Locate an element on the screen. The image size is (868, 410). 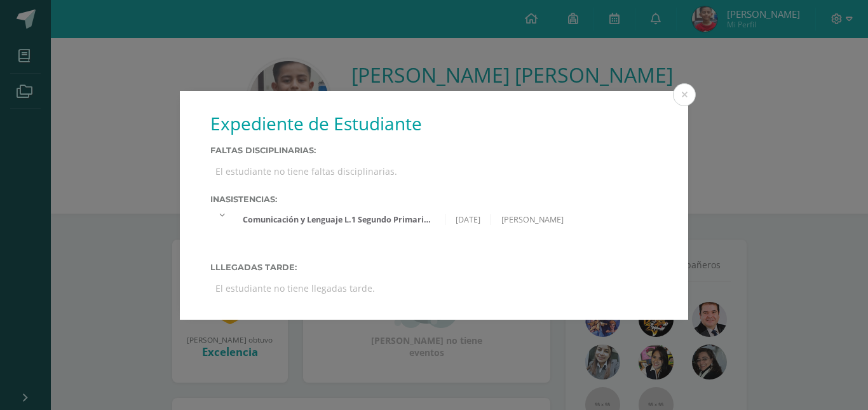
div: Comunicación y Lenguaje L.1 Segundo Primaria Inicial 'A' is located at coordinates (339, 219).